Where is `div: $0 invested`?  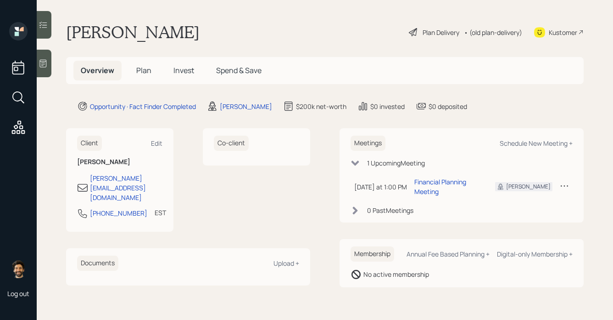 div: $0 invested is located at coordinates (388, 106).